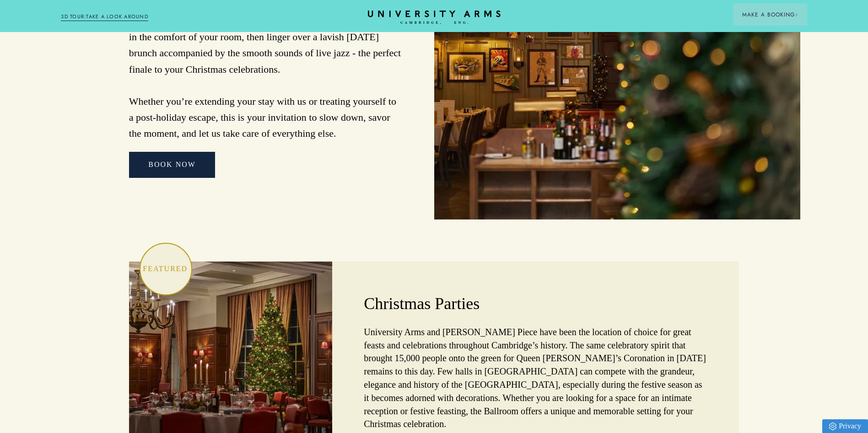  I want to click on a: 3D TOUR:TAKE A LOOK AROUND, so click(104, 17).